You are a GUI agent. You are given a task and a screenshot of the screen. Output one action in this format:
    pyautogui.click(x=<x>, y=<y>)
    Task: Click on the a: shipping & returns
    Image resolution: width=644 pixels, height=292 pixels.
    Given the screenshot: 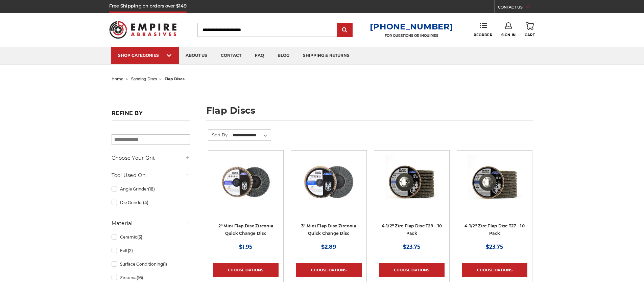 What is the action you would take?
    pyautogui.click(x=326, y=55)
    